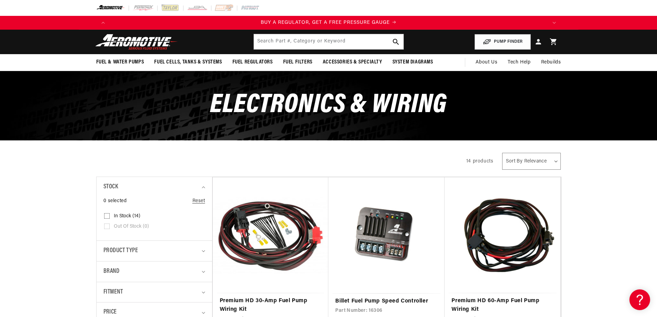 This screenshot has width=657, height=317. I want to click on summary: Product type (0 selected), so click(154, 251).